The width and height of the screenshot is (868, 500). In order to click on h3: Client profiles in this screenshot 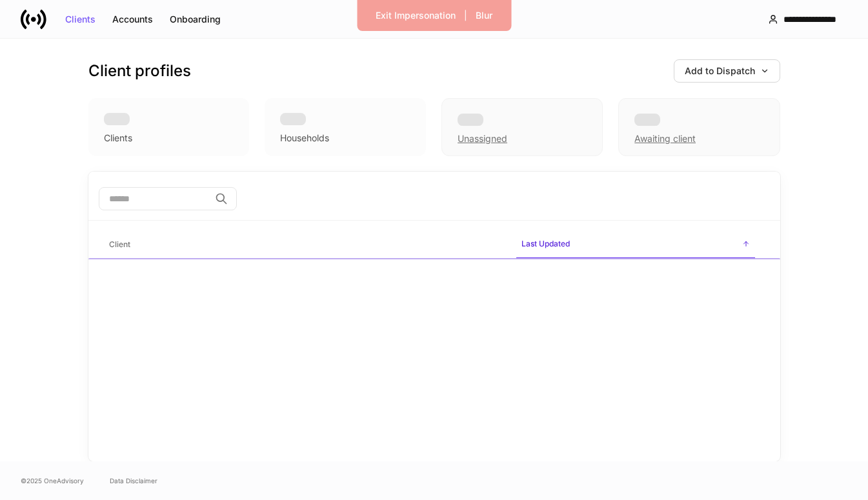, I will do `click(139, 71)`.